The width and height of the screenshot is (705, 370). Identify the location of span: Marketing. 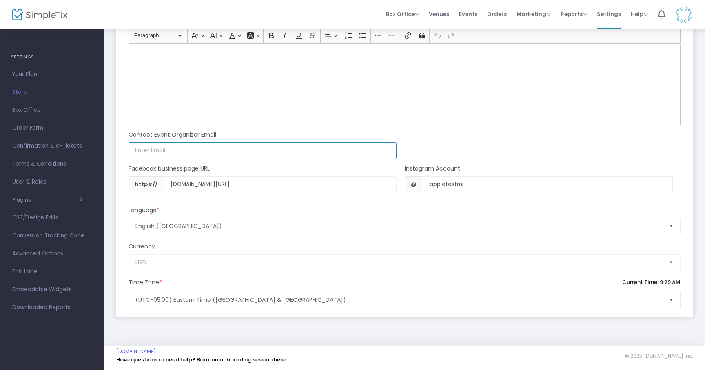
(533, 14).